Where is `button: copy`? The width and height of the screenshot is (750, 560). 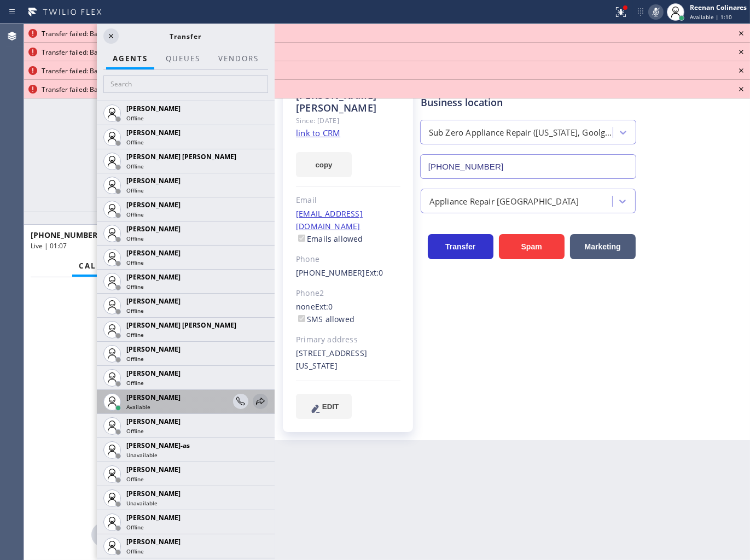 button: copy is located at coordinates (324, 165).